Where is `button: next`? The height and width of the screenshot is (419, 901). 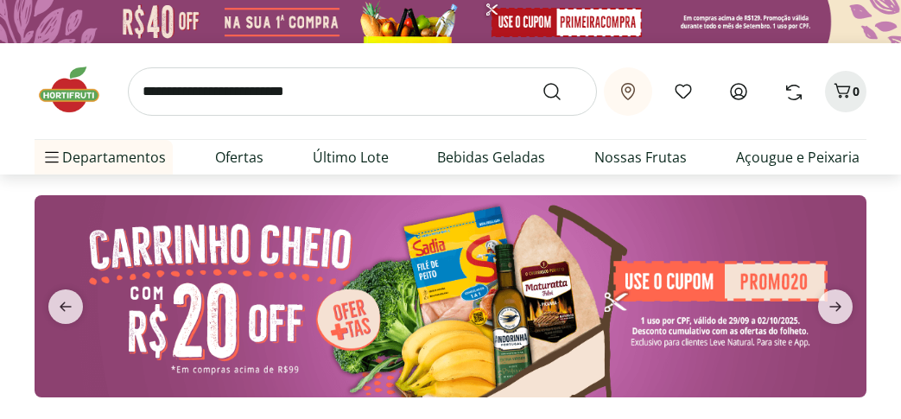
button: next is located at coordinates (836, 307).